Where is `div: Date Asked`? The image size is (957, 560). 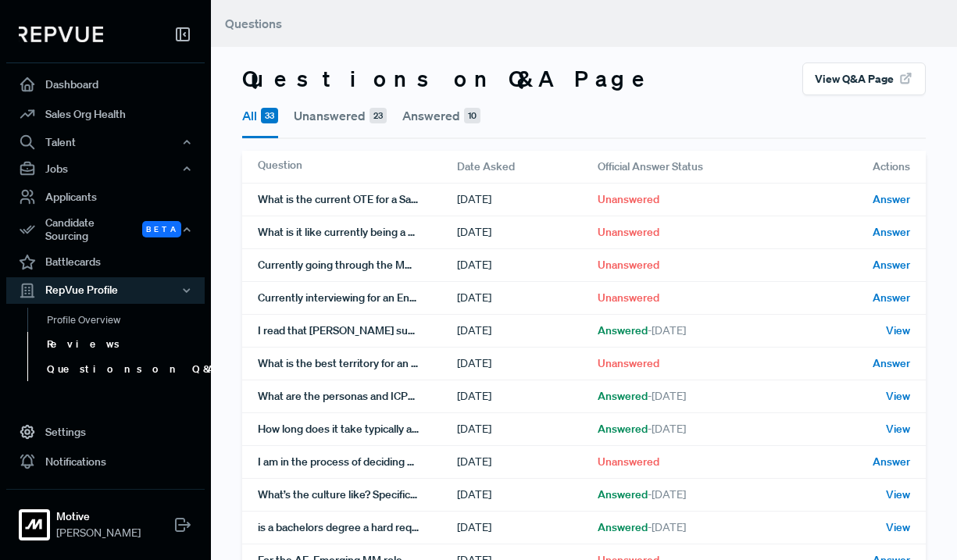 div: Date Asked is located at coordinates (527, 167).